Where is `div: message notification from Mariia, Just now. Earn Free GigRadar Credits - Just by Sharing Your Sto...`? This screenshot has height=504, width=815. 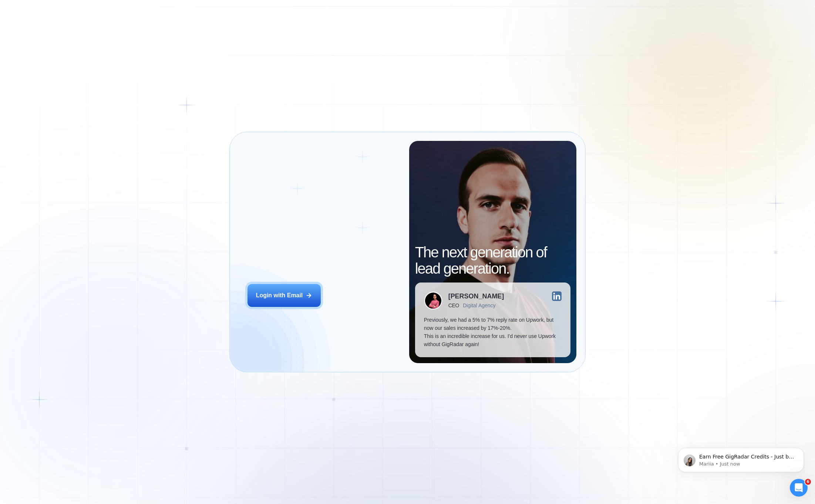
div: message notification from Mariia, Just now. Earn Free GigRadar Credits - Just by Sharing Your Sto... is located at coordinates (74, 28).